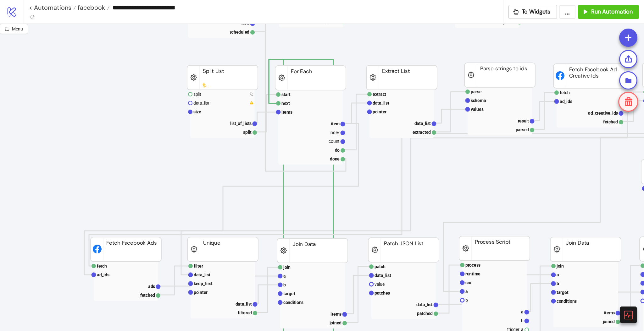 The image size is (644, 331). Describe the element at coordinates (335, 133) in the screenshot. I see `text: index` at that location.